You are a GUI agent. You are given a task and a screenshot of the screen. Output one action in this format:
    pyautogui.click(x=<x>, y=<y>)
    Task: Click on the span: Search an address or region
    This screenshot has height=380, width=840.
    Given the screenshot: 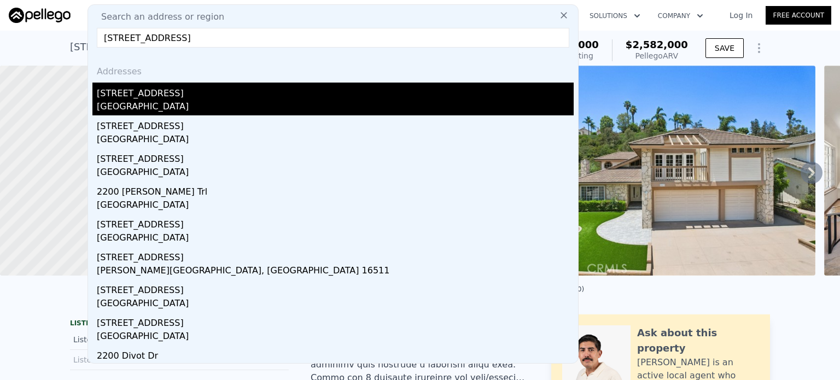 What is the action you would take?
    pyautogui.click(x=158, y=17)
    